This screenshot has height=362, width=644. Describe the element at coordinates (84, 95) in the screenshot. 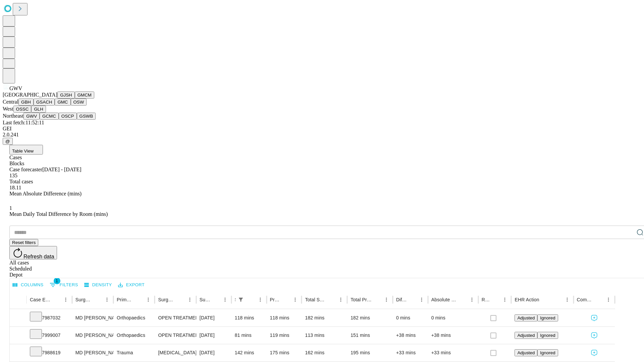

I see `button: GMCM` at that location.